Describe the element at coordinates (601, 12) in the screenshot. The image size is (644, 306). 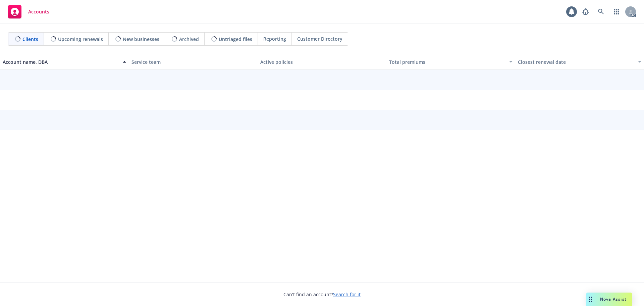
I see `a: Search` at that location.